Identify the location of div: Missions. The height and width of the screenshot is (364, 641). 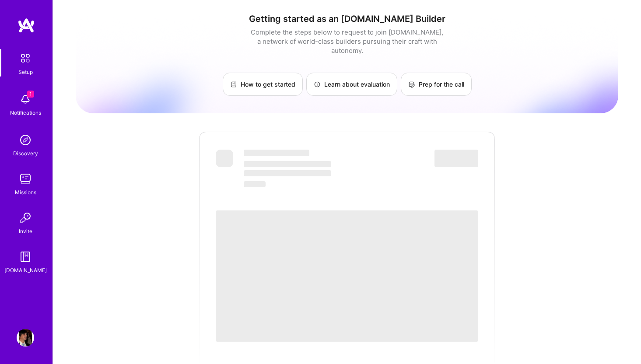
(25, 192).